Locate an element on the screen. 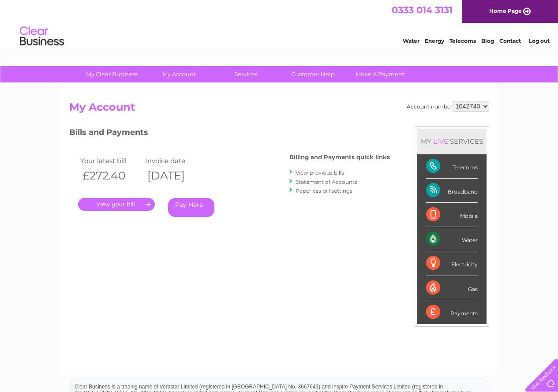 The image size is (558, 392). h4: Billing and Payments quick links is located at coordinates (340, 157).